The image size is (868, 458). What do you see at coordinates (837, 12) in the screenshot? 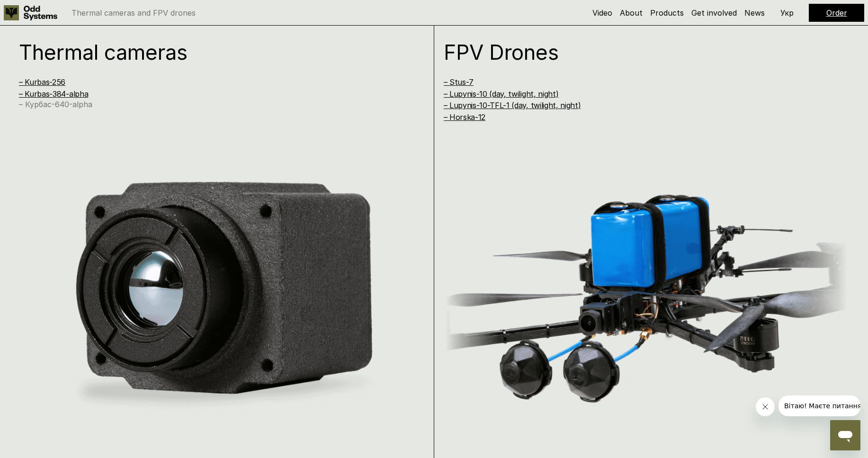
I see `a: Order` at bounding box center [837, 12].